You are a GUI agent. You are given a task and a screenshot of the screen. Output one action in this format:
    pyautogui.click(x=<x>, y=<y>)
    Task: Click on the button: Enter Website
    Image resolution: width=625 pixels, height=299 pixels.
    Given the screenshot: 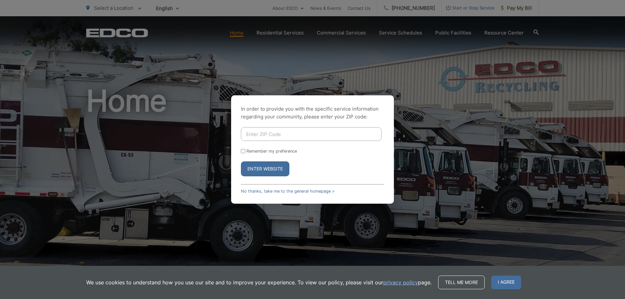 What is the action you would take?
    pyautogui.click(x=265, y=169)
    